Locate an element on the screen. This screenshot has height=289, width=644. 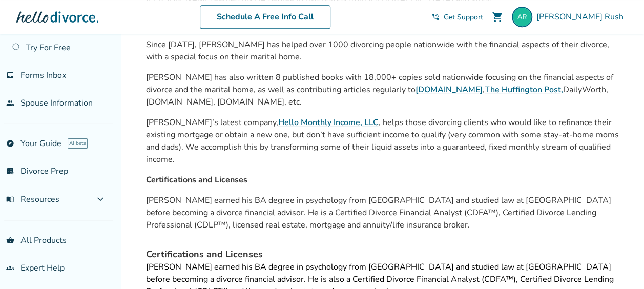
span: Resources is located at coordinates (33, 199).